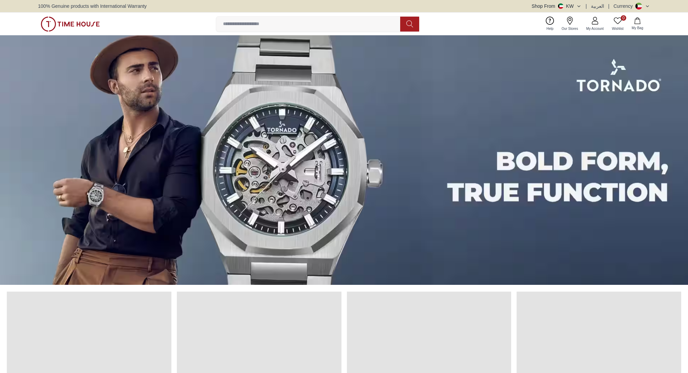 Image resolution: width=688 pixels, height=373 pixels. What do you see at coordinates (618, 24) in the screenshot?
I see `a: 0Wishlist` at bounding box center [618, 24].